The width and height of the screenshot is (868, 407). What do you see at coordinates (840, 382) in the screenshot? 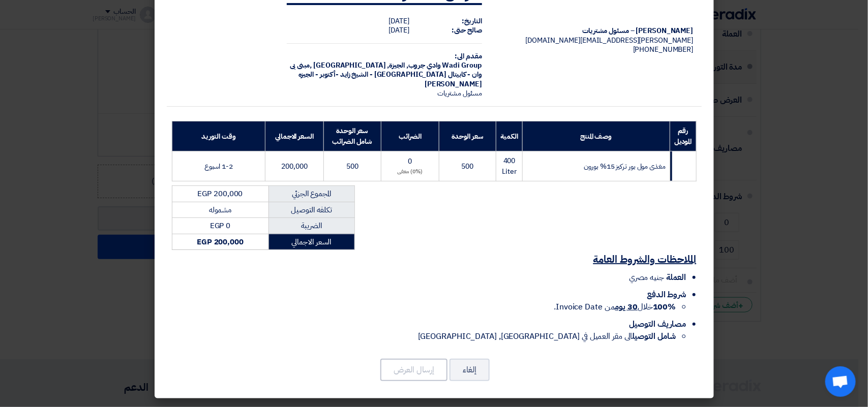
I see `div: Open chat` at bounding box center [840, 382].